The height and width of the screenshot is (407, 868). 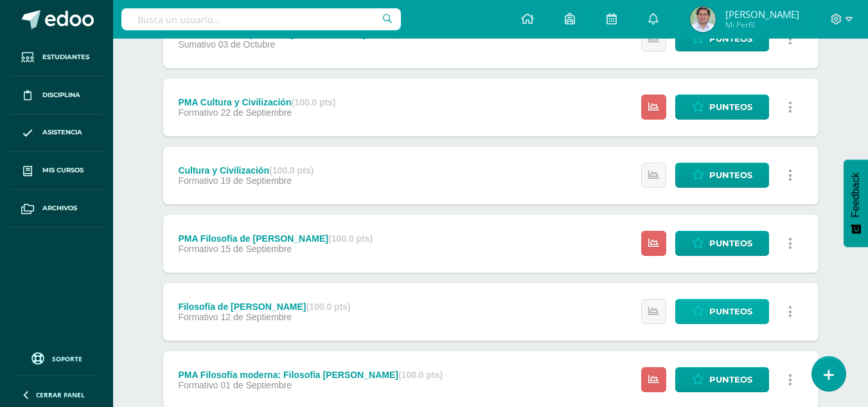 I want to click on span: 19 de Septiembre, so click(x=256, y=181).